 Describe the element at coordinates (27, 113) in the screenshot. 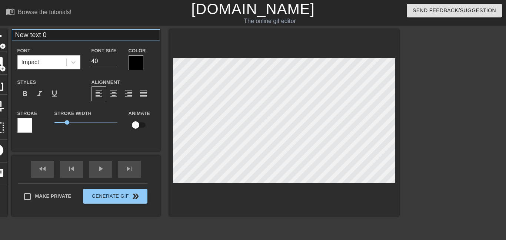

I see `label: Stroke` at that location.